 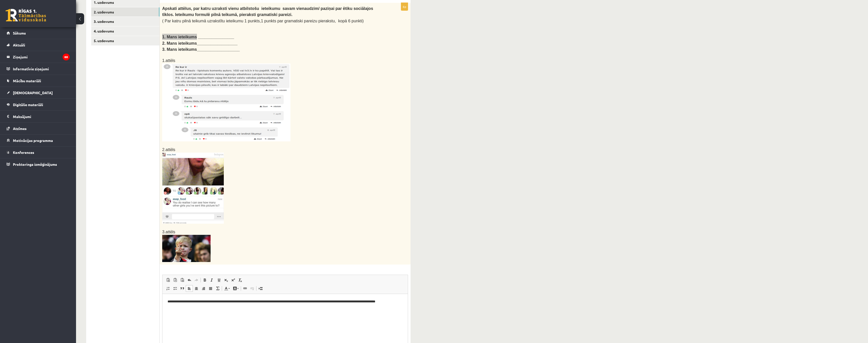 I want to click on span: 2.attēls, so click(x=169, y=150).